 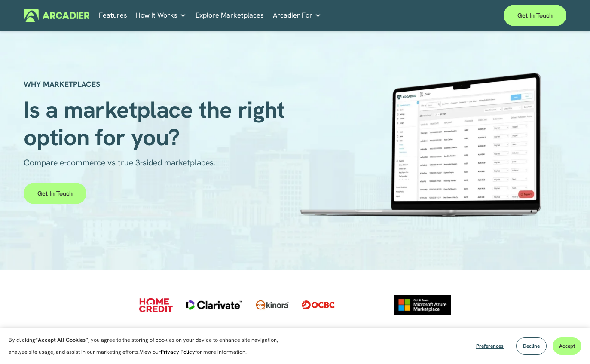 I want to click on span: Preferences, so click(x=490, y=346).